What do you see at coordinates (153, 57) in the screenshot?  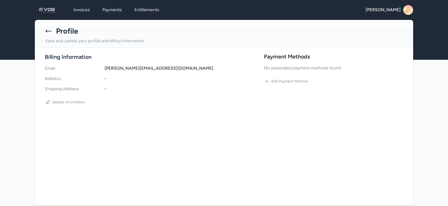 I see `h1: Billing Information` at bounding box center [153, 57].